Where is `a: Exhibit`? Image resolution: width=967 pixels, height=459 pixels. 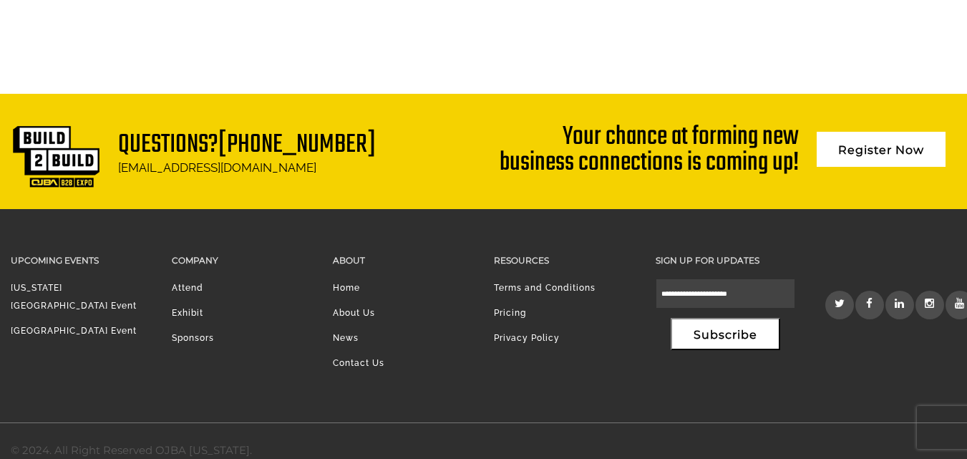
a: Exhibit is located at coordinates (188, 313).